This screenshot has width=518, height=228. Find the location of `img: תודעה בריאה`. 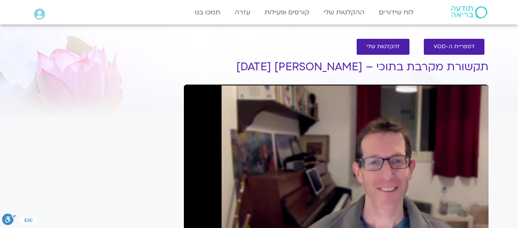

img: תודעה בריאה is located at coordinates (469, 12).